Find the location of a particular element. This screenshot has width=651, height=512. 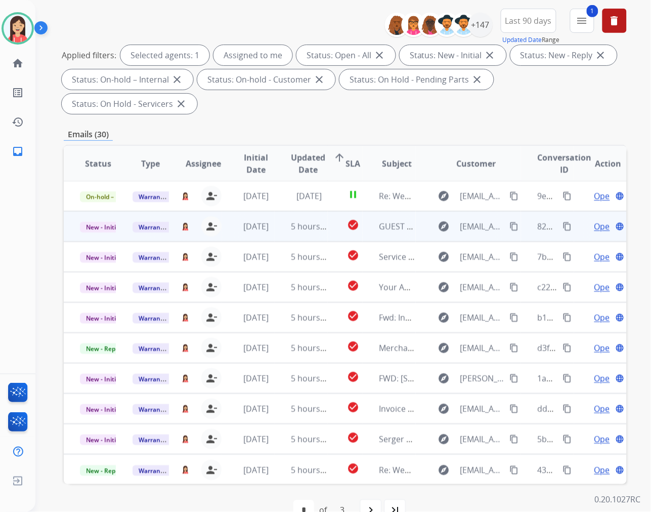

div: +147 is located at coordinates (481, 25).